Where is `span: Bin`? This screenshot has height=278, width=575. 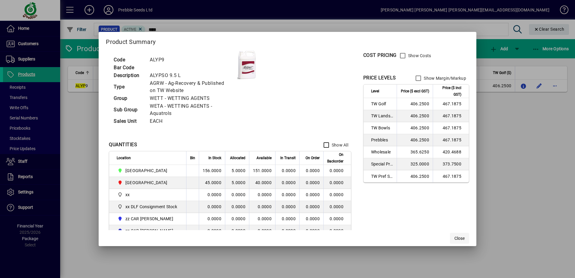 span: Bin is located at coordinates (192, 158).